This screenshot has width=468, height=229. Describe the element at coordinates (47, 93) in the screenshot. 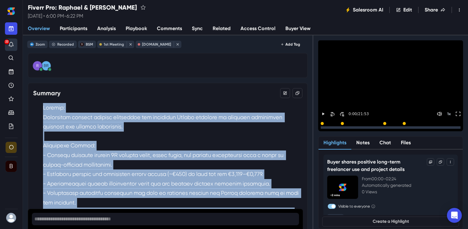

I see `h3: Summary` at that location.